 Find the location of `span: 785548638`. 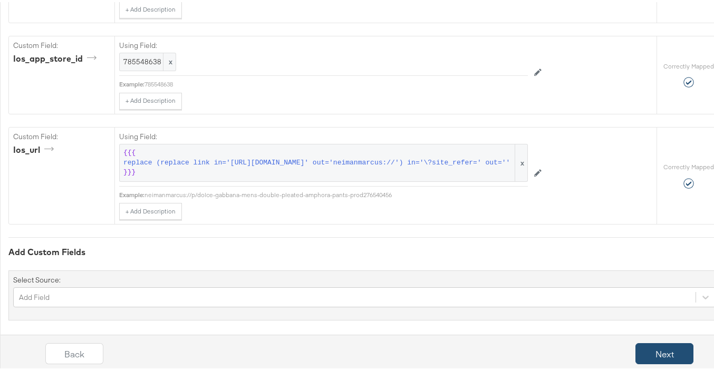

span: 785548638 is located at coordinates (148, 60).